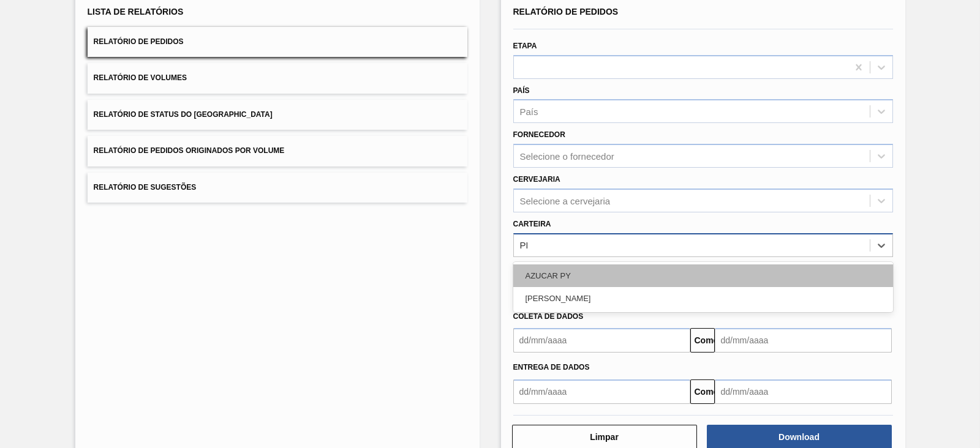 Image resolution: width=980 pixels, height=448 pixels. Describe the element at coordinates (277, 151) in the screenshot. I see `button: Relatório de Pedidos Originados por Volume` at that location.